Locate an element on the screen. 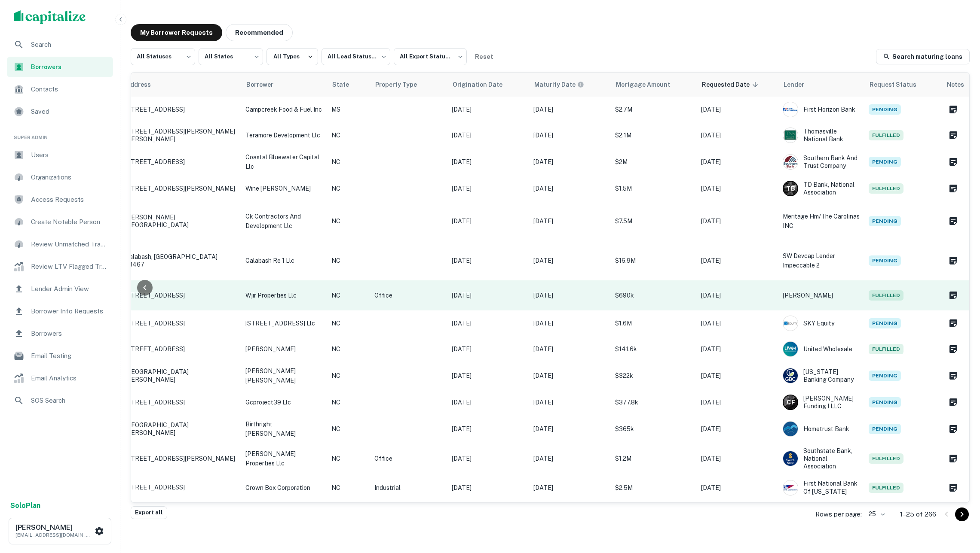 The height and width of the screenshot is (553, 980). p: Industrial is located at coordinates (409, 488).